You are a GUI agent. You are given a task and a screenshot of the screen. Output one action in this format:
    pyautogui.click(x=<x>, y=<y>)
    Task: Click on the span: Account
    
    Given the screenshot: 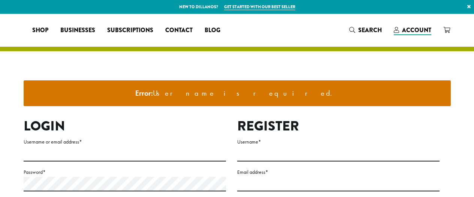 What is the action you would take?
    pyautogui.click(x=417, y=30)
    